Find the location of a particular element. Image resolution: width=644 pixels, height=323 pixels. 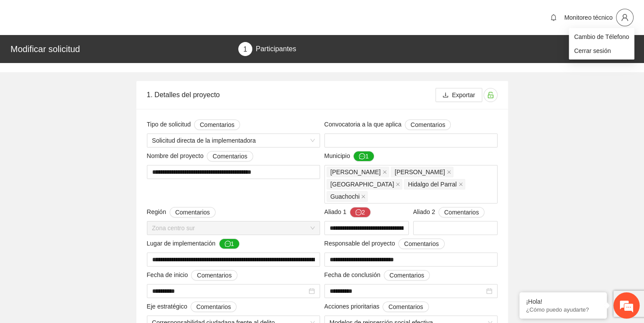

button: Eje estratégico is located at coordinates (213, 306).